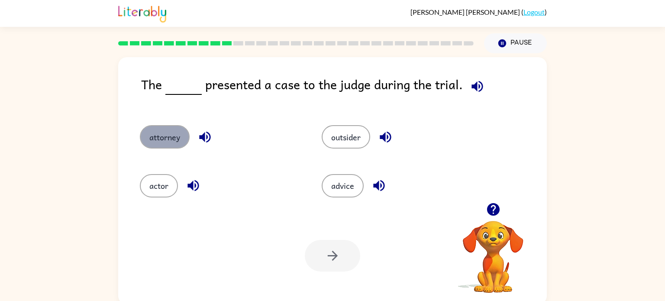 The image size is (665, 301). I want to click on button: advice, so click(342, 186).